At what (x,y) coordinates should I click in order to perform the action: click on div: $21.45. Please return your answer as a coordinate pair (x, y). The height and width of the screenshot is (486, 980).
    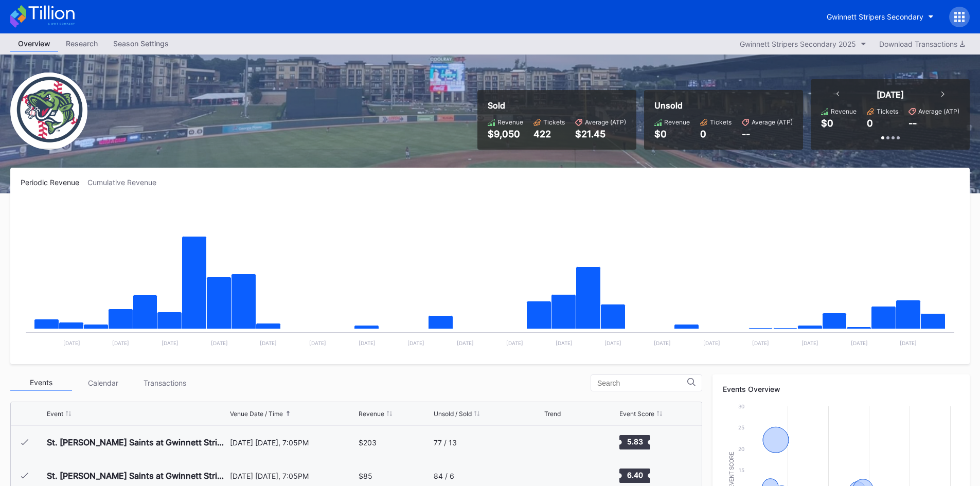
    Looking at the image, I should click on (601, 134).